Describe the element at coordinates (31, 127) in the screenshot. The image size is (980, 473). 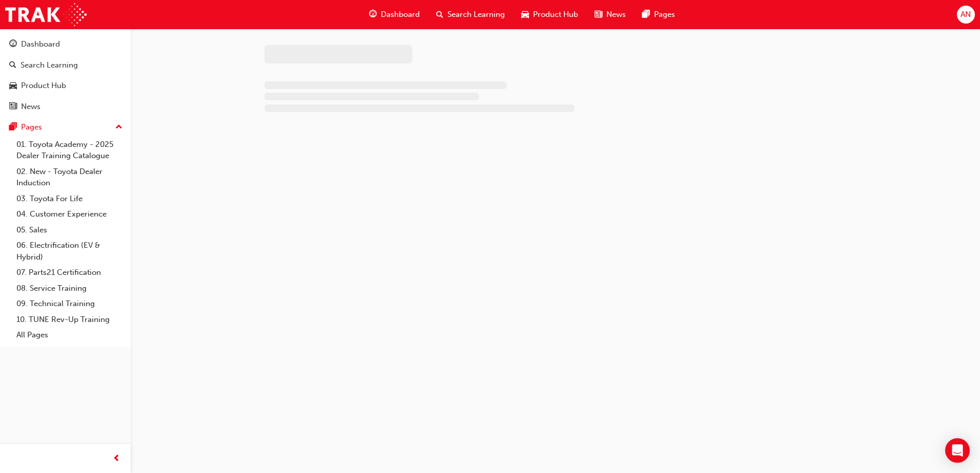
I see `div: Pages` at that location.